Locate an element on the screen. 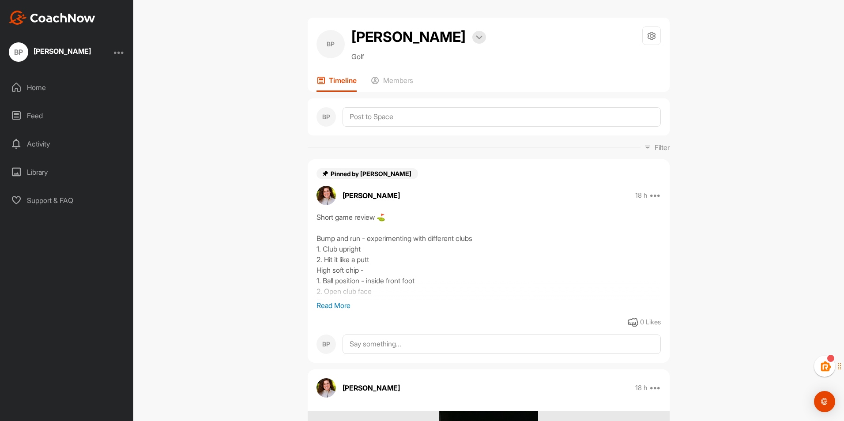 The width and height of the screenshot is (844, 421). div: Feed is located at coordinates (67, 116).